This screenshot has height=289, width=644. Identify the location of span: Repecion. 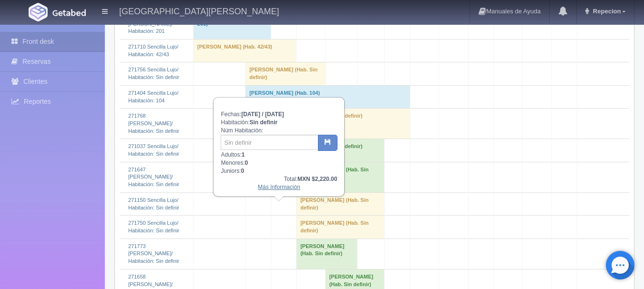
(606, 11).